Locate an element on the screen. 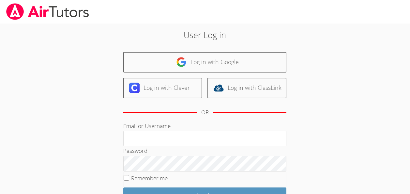 The width and height of the screenshot is (410, 194). div: OR is located at coordinates (205, 112).